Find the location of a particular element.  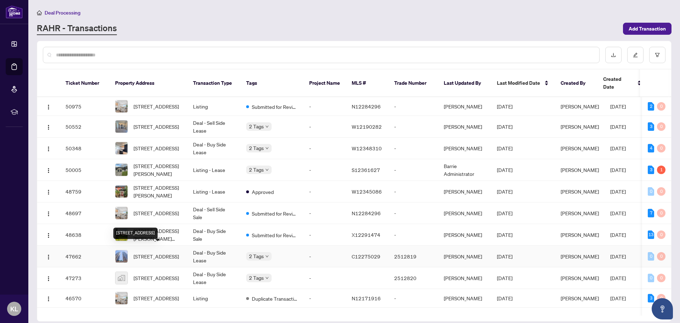

div: 2 is located at coordinates (651, 106).